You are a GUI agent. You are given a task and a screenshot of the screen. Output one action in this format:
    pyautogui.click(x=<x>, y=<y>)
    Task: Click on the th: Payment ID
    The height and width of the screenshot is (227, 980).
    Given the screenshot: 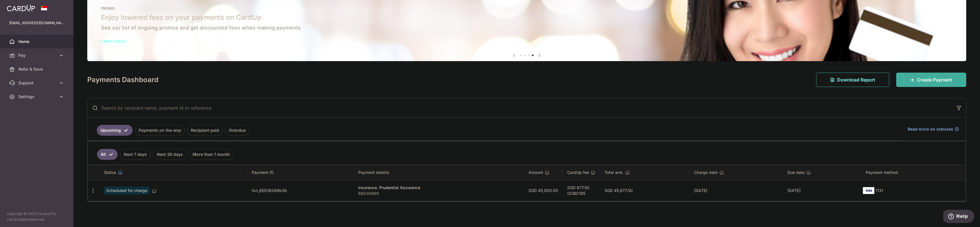 What is the action you would take?
    pyautogui.click(x=300, y=173)
    